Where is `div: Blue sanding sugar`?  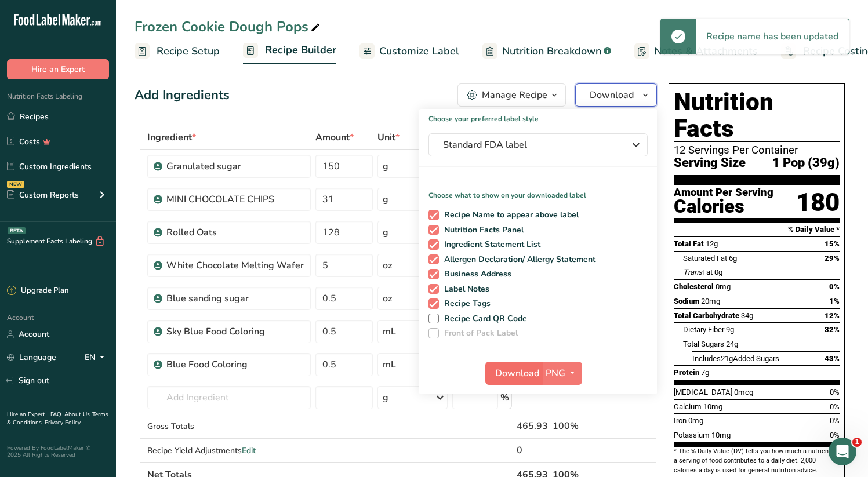 div: Blue sanding sugar is located at coordinates (235, 299).